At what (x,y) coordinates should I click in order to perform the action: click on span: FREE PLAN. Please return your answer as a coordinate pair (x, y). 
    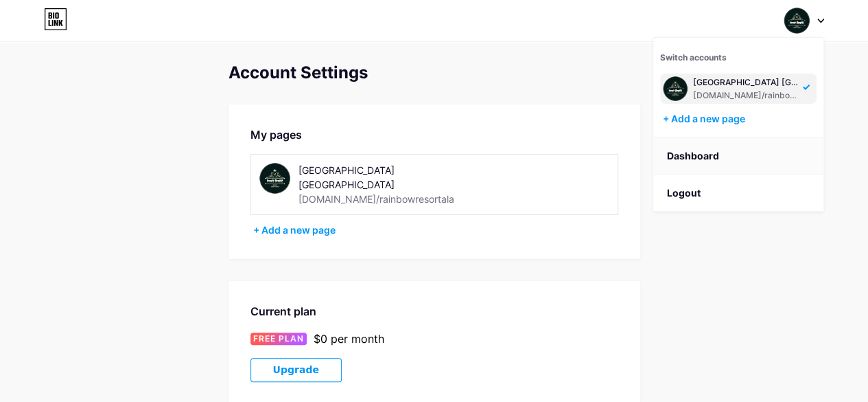
    Looking at the image, I should click on (279, 338).